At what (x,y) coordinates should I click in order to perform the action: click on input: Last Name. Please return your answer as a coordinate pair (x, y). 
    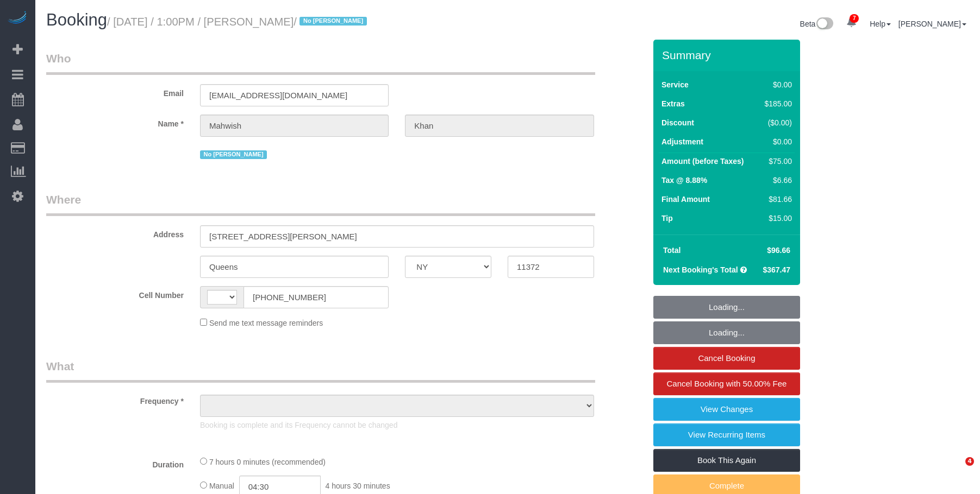
    Looking at the image, I should click on (499, 126).